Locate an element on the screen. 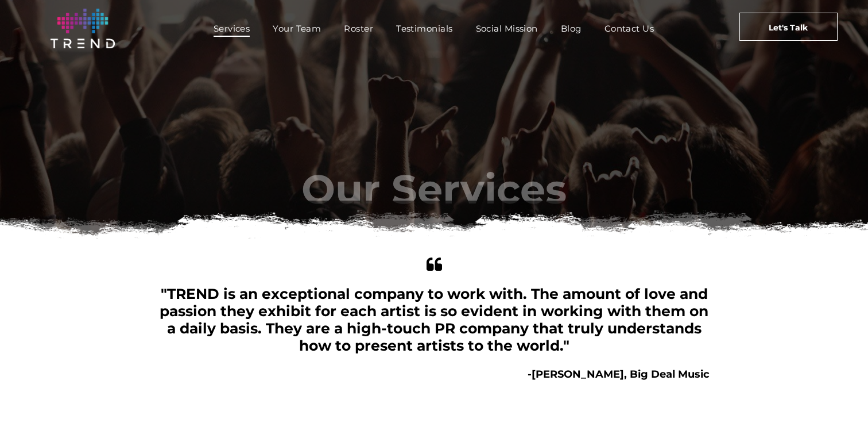  a: Services is located at coordinates (232, 28).